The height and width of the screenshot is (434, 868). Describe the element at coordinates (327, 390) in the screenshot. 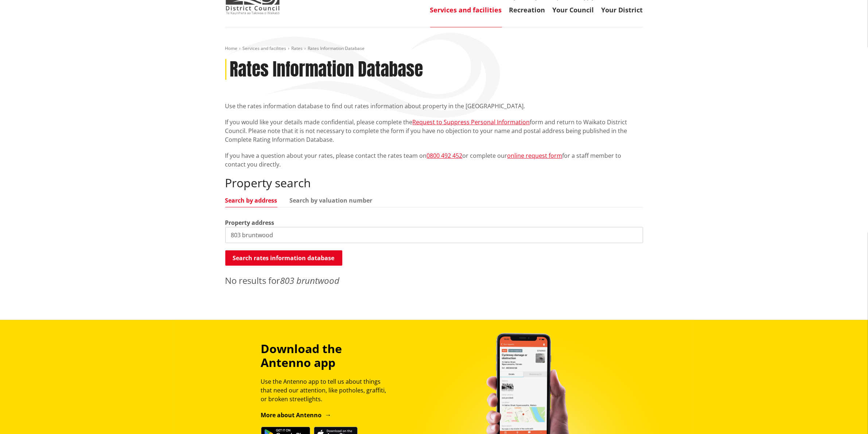

I see `p: Use the Antenno app to tell us about things that need our attention, like potholes, graffiti, or ...` at that location.